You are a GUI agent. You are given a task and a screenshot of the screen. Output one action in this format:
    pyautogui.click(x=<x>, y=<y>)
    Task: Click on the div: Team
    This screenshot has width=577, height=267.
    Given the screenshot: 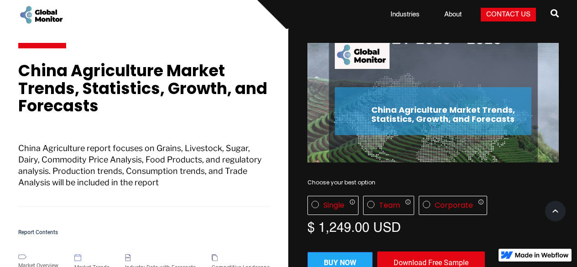 What is the action you would take?
    pyautogui.click(x=389, y=205)
    